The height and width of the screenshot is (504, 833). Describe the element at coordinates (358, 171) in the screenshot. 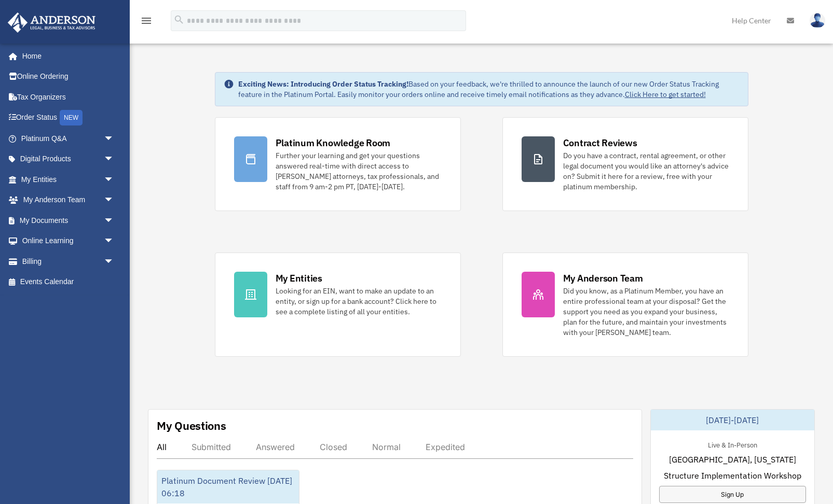

I see `div: Further your learning and get your questions answered real-time with direct access to [PERSON_NAM...` at that location.